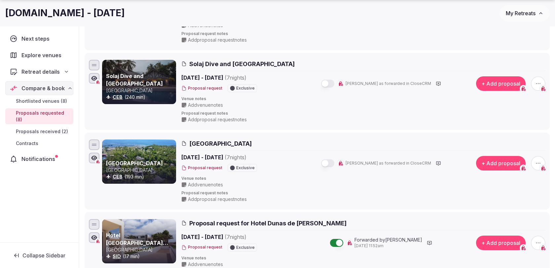  What do you see at coordinates (40, 159) in the screenshot?
I see `span: Notifications` at bounding box center [40, 159].